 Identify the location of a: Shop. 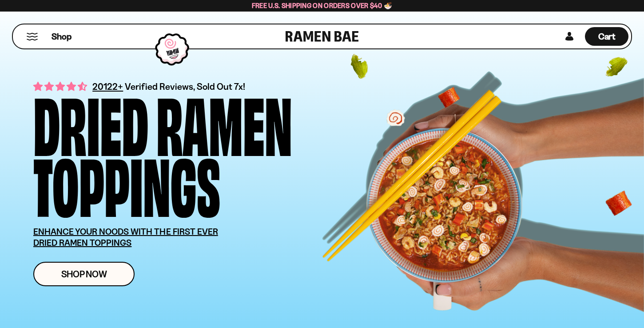
(61, 36).